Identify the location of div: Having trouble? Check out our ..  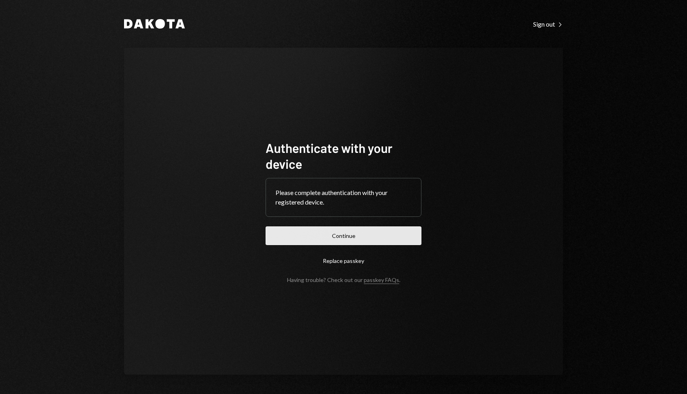
(344, 280).